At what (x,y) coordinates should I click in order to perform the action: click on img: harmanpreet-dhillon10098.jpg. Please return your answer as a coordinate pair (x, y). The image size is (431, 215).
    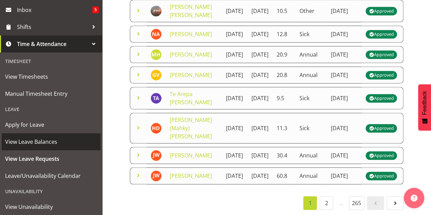
    Looking at the image, I should click on (156, 128).